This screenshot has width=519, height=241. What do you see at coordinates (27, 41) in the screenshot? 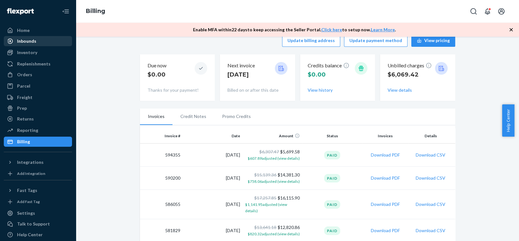
I see `div: Inbounds` at bounding box center [27, 41].